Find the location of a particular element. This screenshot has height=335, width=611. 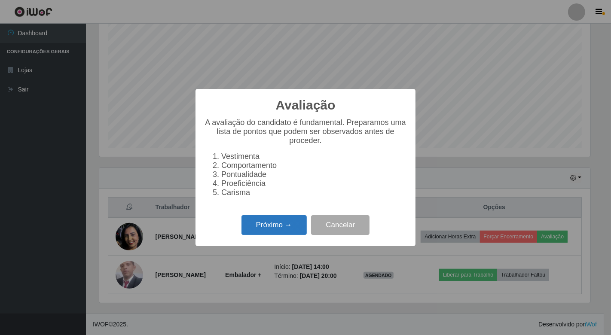

li: Comportamento is located at coordinates (314, 166).